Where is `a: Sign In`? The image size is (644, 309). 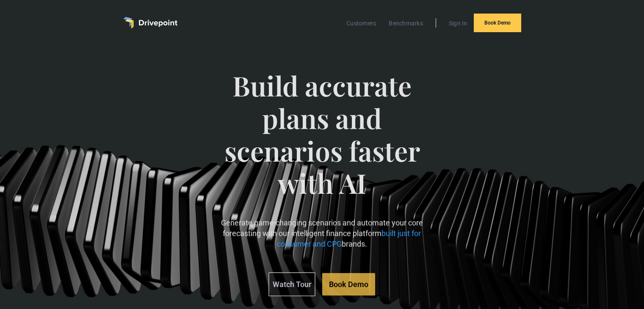 a: Sign In is located at coordinates (458, 23).